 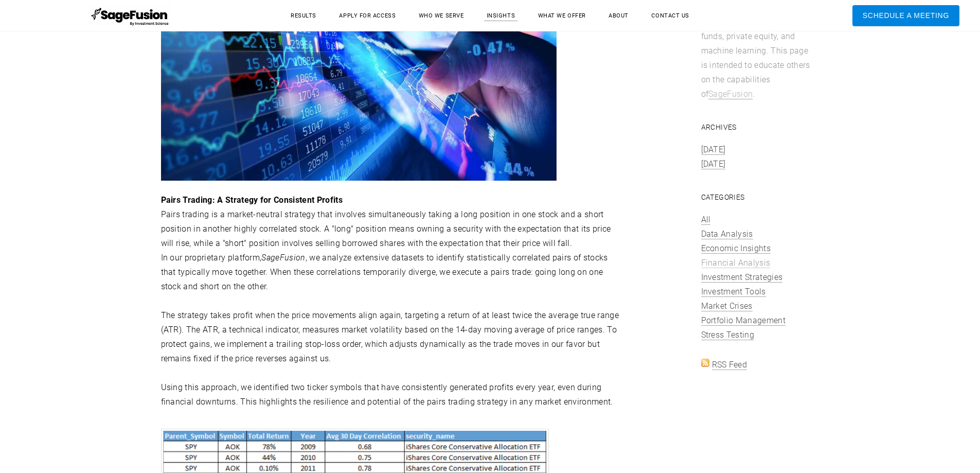 What do you see at coordinates (736, 263) in the screenshot?
I see `a: Financial Analysis` at bounding box center [736, 263].